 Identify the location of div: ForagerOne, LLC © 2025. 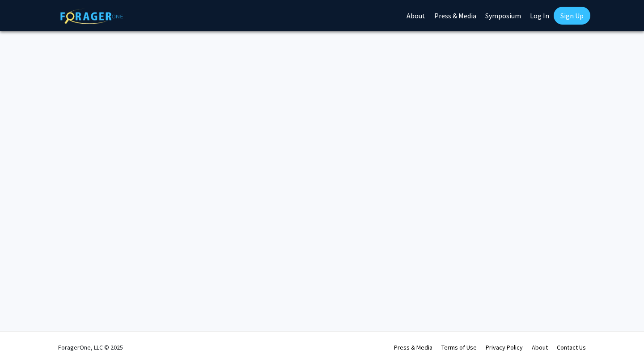
(90, 348).